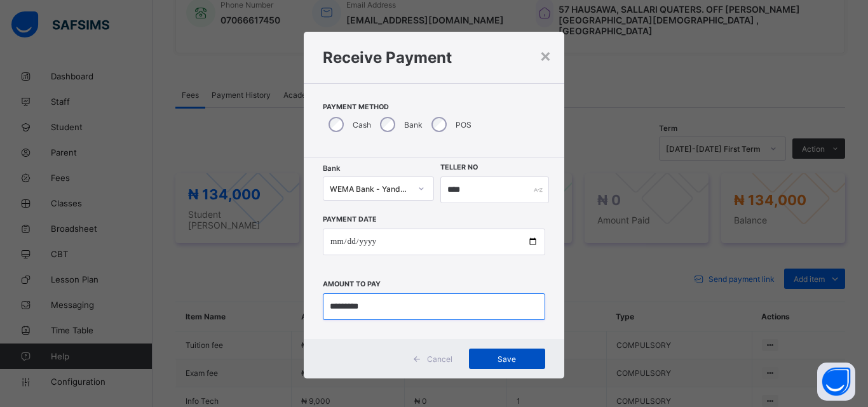 This screenshot has height=407, width=868. I want to click on span: Bank, so click(331, 168).